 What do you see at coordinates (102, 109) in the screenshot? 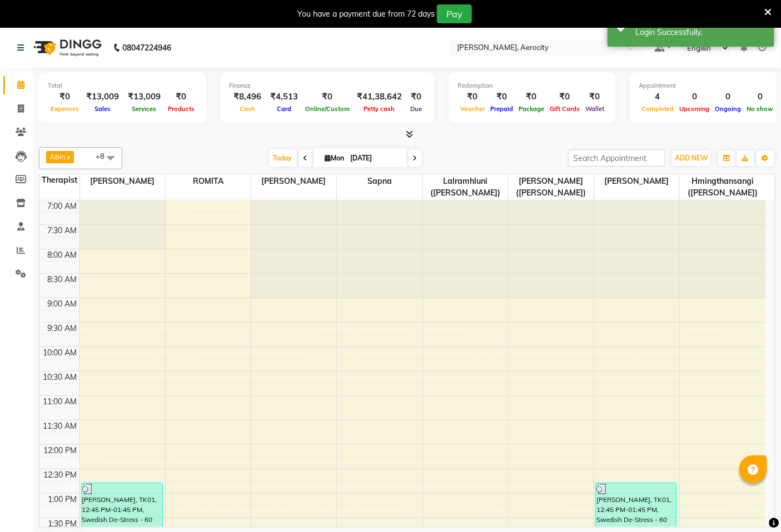
I see `span: Sales` at bounding box center [102, 109].